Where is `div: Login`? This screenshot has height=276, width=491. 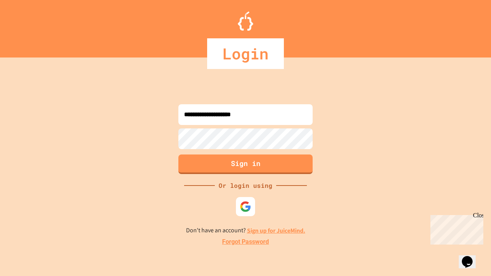 div: Login is located at coordinates (246, 54).